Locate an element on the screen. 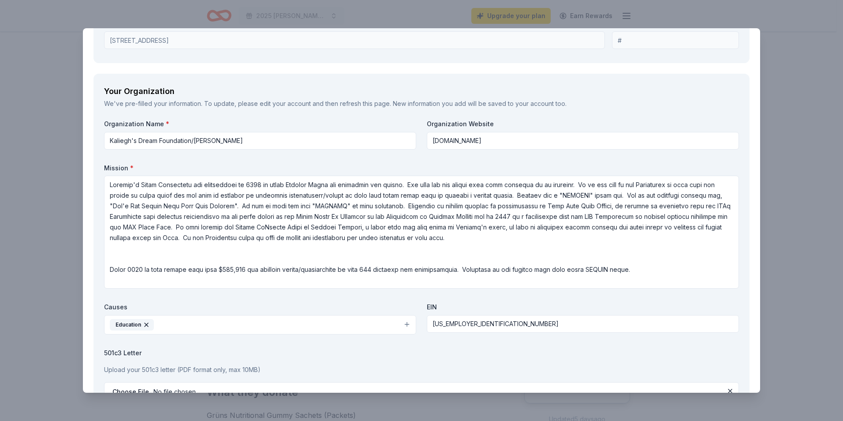 This screenshot has width=843, height=421. div: Your Organization is located at coordinates (421, 91).